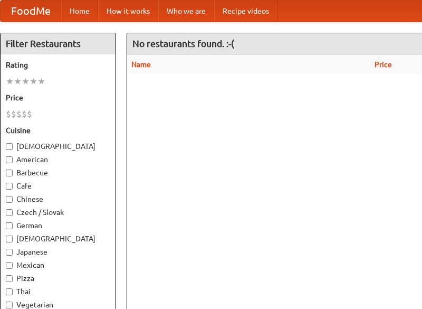 The image size is (422, 309). What do you see at coordinates (128, 11) in the screenshot?
I see `a: How it works` at bounding box center [128, 11].